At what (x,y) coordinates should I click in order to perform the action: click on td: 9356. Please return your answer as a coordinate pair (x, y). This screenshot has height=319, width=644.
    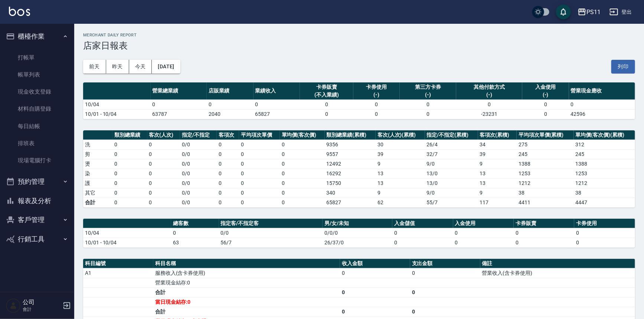
    Looking at the image, I should click on (350, 145).